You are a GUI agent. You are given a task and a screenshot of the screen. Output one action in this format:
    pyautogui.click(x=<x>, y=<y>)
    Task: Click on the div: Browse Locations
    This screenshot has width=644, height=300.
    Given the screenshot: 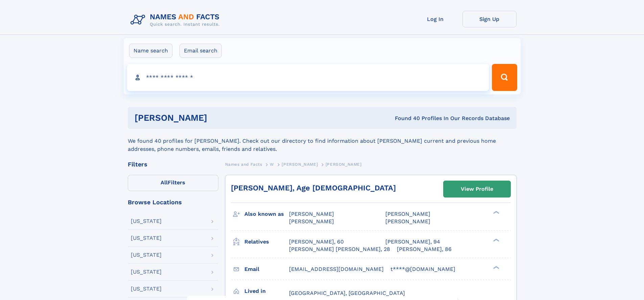 What is the action you would take?
    pyautogui.click(x=173, y=202)
    